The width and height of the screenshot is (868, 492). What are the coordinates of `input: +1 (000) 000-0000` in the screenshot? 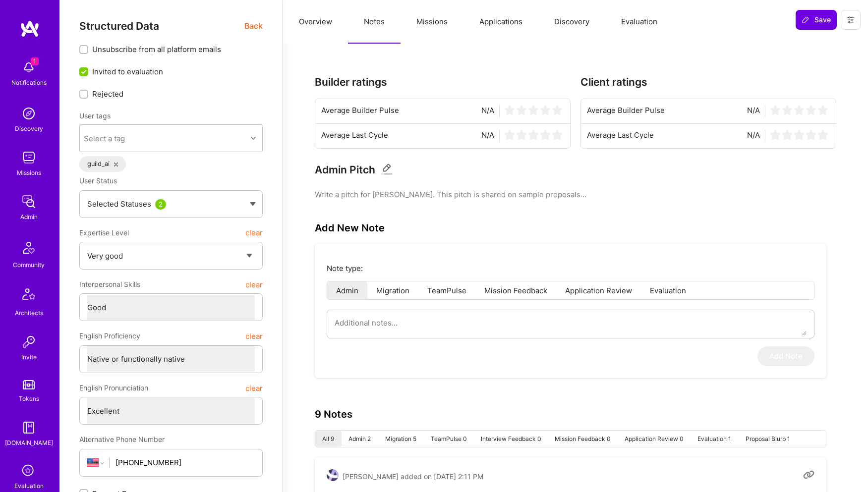 It's located at (185, 462).